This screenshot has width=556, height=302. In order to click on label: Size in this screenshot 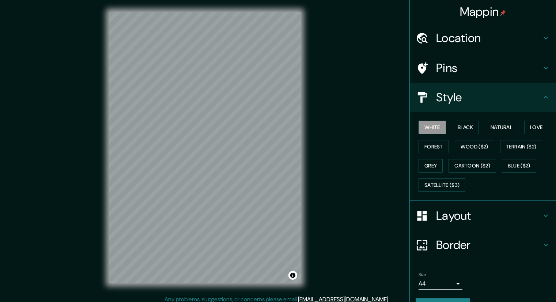, I will do `click(422, 275)`.